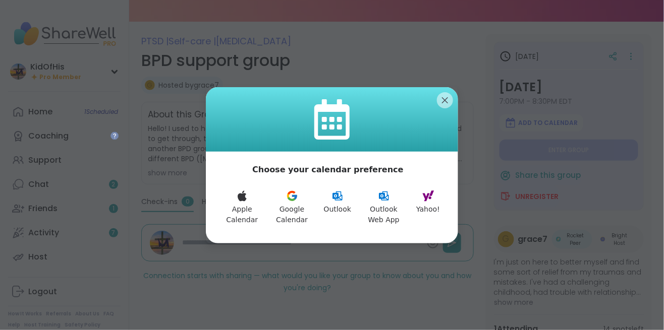 The height and width of the screenshot is (330, 664). What do you see at coordinates (337, 208) in the screenshot?
I see `button: Outlook` at bounding box center [337, 208].